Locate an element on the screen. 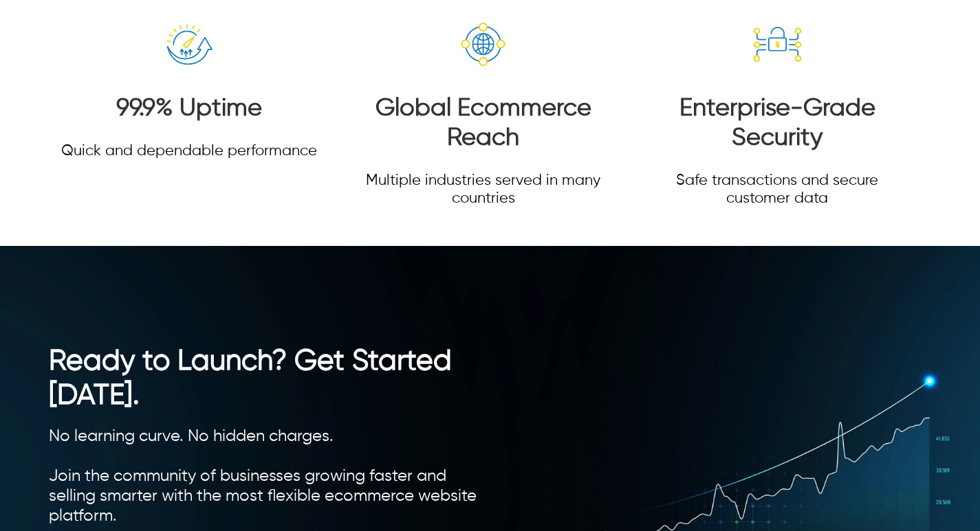 The height and width of the screenshot is (531, 980). img: enterprise-grade-security-icon is located at coordinates (777, 44).